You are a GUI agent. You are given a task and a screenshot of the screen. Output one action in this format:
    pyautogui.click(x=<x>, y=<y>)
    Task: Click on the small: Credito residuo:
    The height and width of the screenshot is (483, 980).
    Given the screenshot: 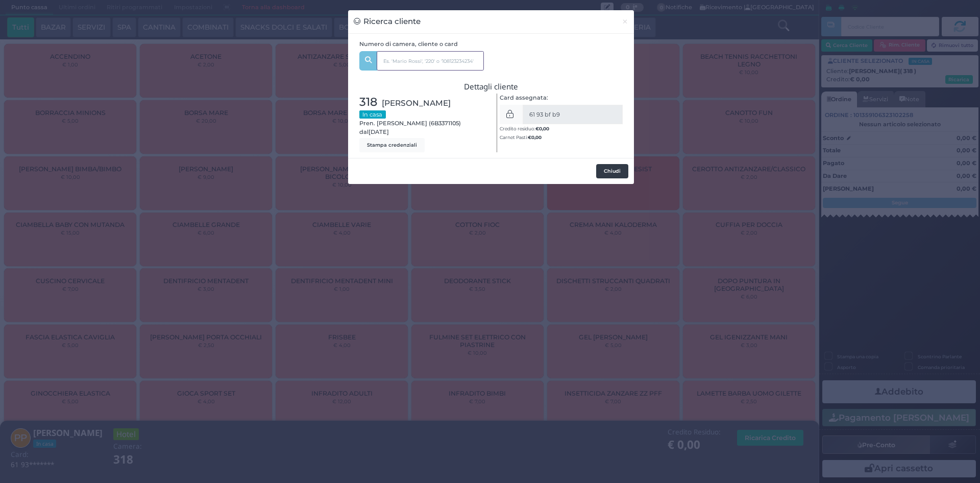 What is the action you would take?
    pyautogui.click(x=524, y=128)
    